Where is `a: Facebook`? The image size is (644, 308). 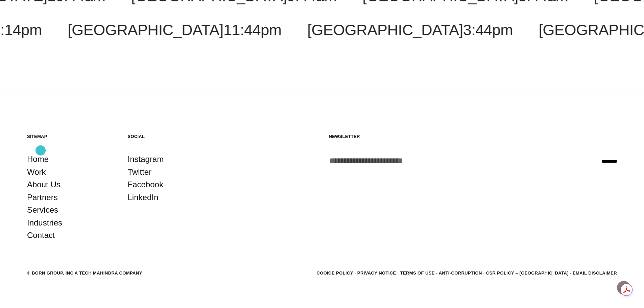 a: Facebook is located at coordinates (145, 185).